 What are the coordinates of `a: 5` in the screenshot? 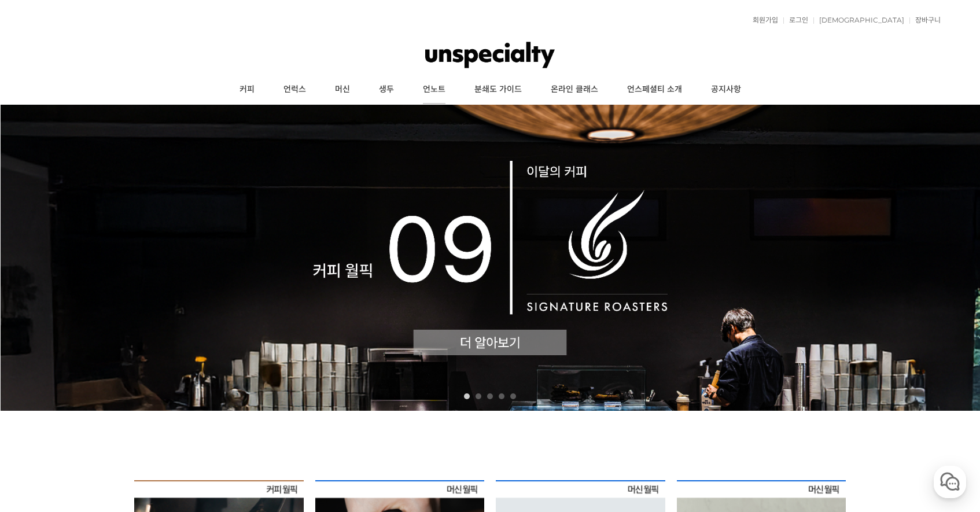 It's located at (513, 396).